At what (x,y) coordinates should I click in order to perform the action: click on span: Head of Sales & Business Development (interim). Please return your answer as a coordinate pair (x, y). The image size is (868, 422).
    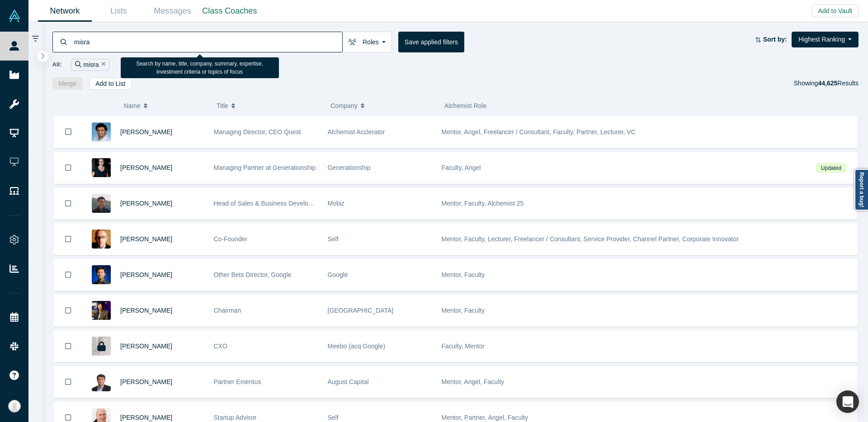
    Looking at the image, I should click on (282, 203).